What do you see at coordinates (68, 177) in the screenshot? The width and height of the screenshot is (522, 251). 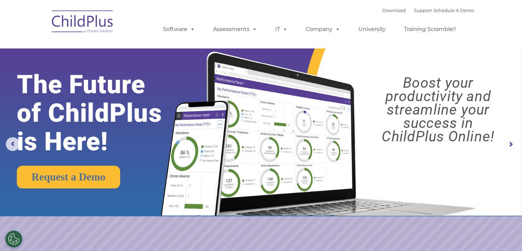 I see `a: Request a Demo` at bounding box center [68, 177].